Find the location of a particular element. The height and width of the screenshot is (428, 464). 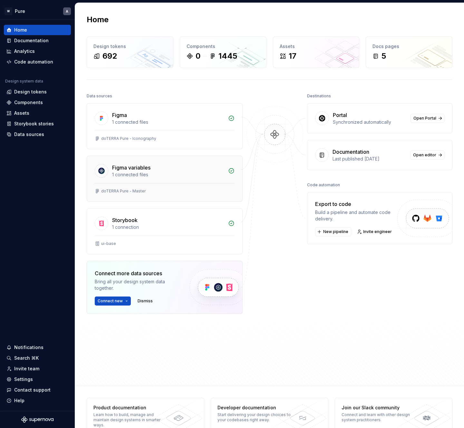

div: 1 connection is located at coordinates (168, 227).